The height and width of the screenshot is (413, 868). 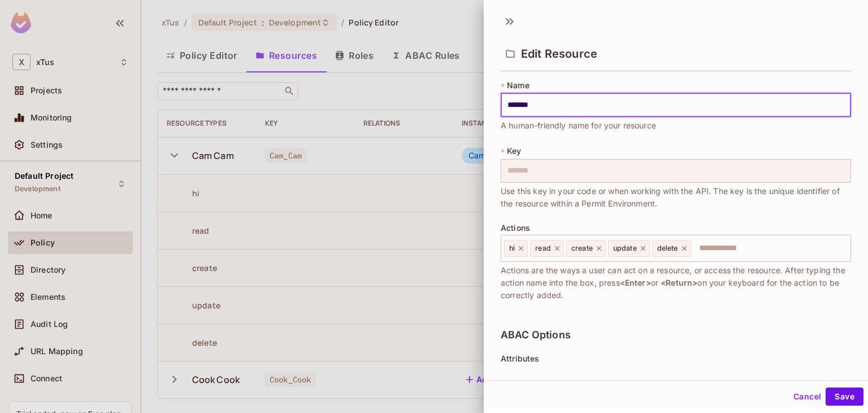 I want to click on span: Attributes, so click(x=520, y=358).